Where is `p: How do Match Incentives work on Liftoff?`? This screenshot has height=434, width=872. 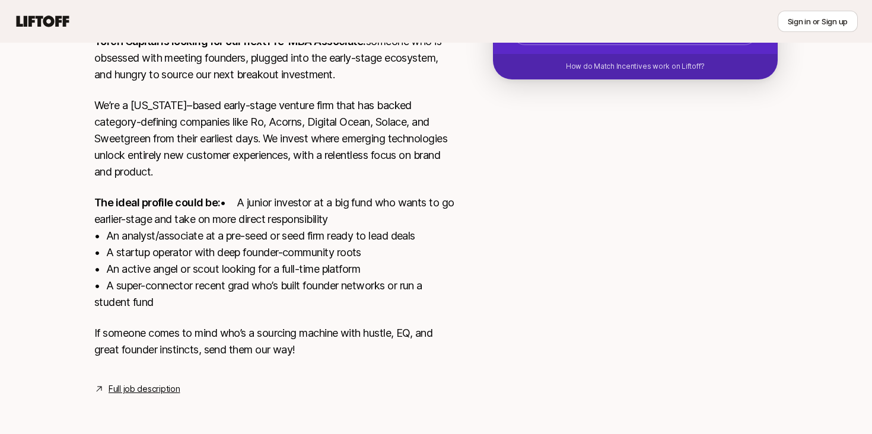 p: How do Match Incentives work on Liftoff? is located at coordinates (636, 66).